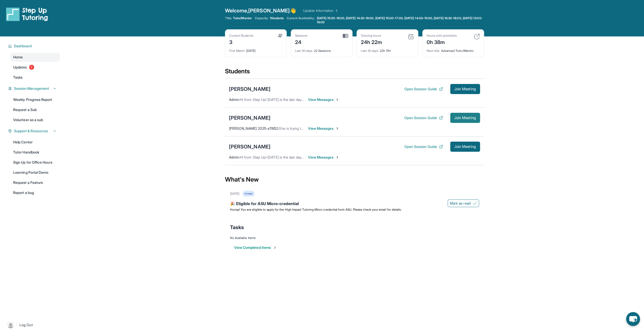 Image resolution: width=644 pixels, height=330 pixels. What do you see at coordinates (433, 51) in the screenshot?
I see `span: Next title :` at bounding box center [433, 51].